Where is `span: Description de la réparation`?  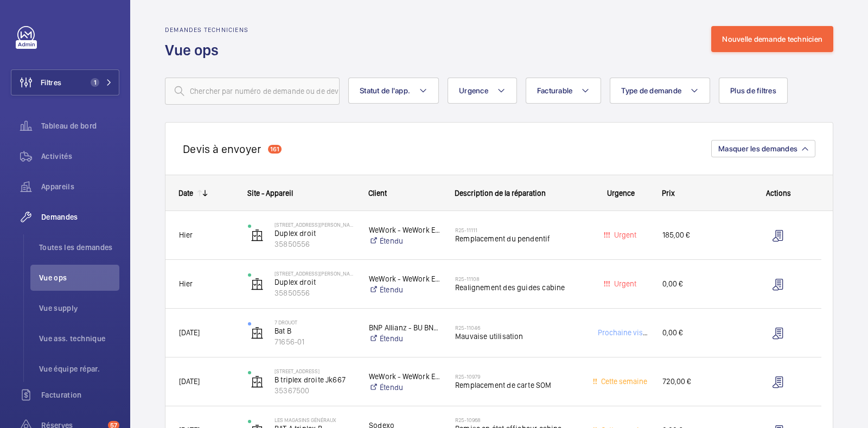
span: Description de la réparation is located at coordinates (500, 193).